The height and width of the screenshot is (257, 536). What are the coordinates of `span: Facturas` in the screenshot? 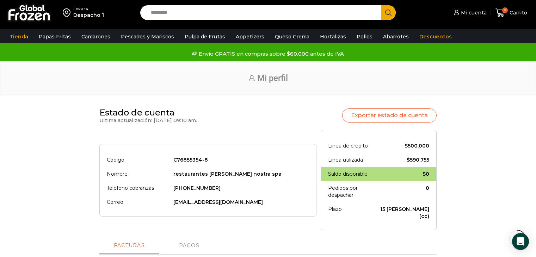 It's located at (129, 246).